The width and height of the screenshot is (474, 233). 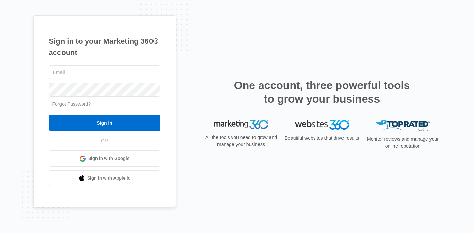 I want to click on span: Sign in with Apple Id, so click(x=109, y=178).